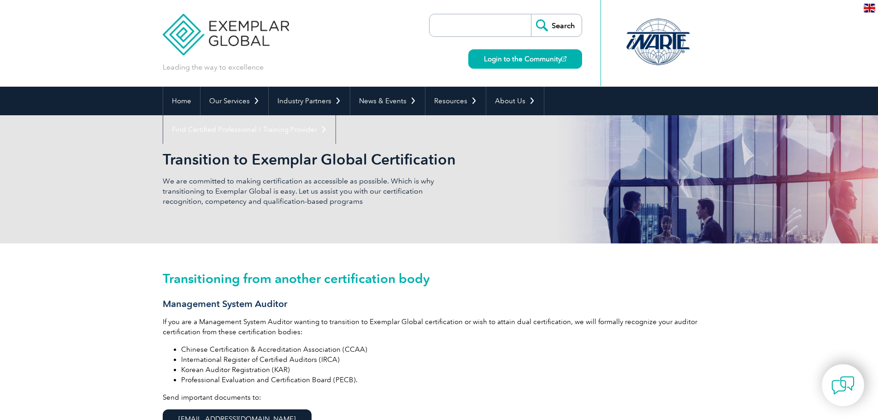 Image resolution: width=878 pixels, height=420 pixels. I want to click on a: About Us, so click(515, 101).